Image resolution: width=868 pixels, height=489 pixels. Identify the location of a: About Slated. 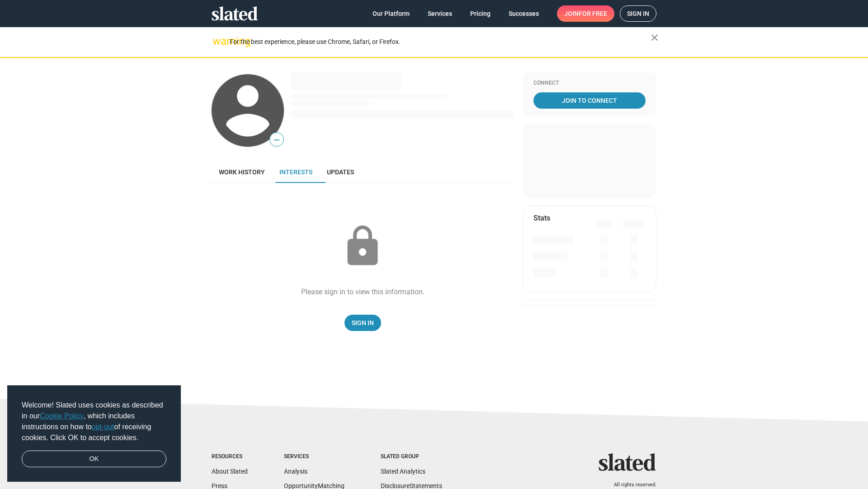
(230, 471).